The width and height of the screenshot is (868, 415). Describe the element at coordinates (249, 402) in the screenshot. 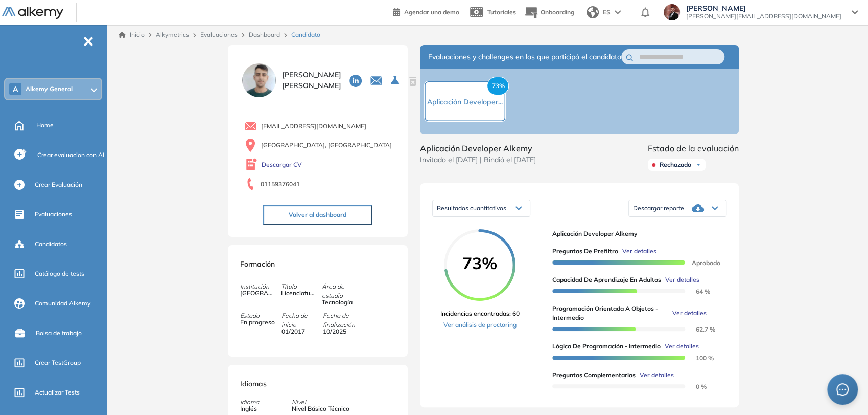

I see `span: Idioma` at that location.